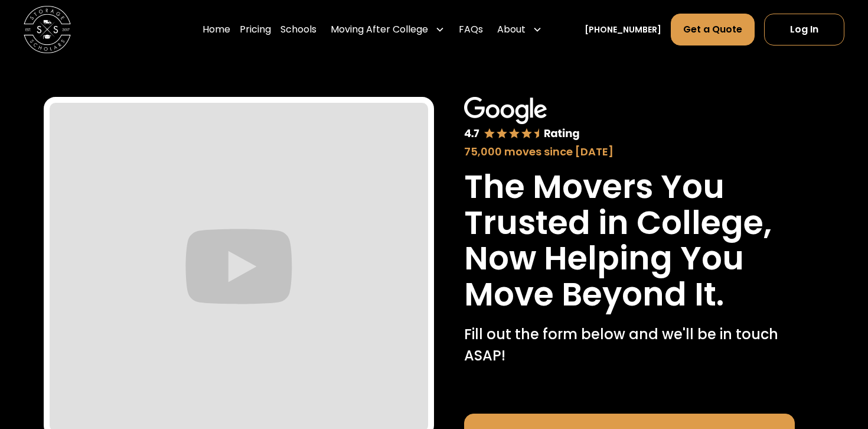 The image size is (868, 429). Describe the element at coordinates (216, 29) in the screenshot. I see `a: Home` at that location.